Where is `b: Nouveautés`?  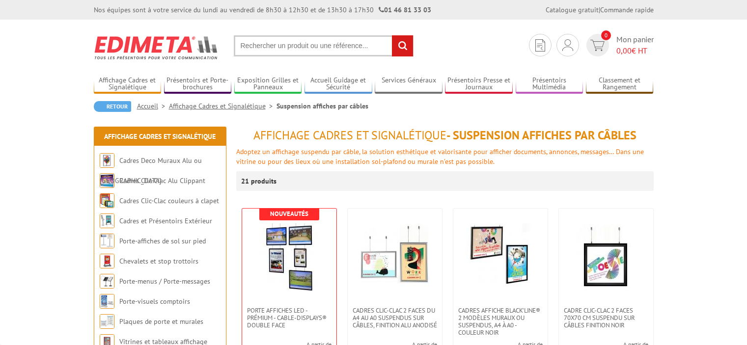
b: Nouveautés is located at coordinates (289, 214).